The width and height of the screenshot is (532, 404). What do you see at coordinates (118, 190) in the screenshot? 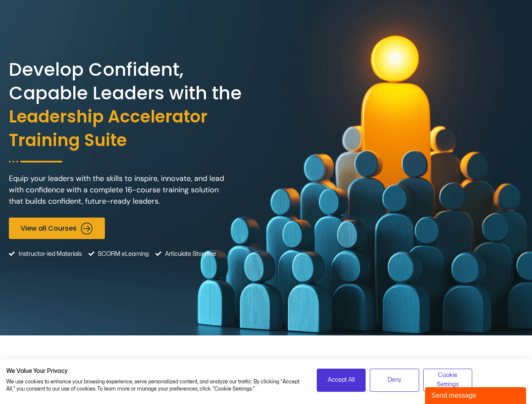
I see `p: Equip your leaders with the skills to inspire, innovate, and lead with confidence with a complete...` at bounding box center [118, 190].